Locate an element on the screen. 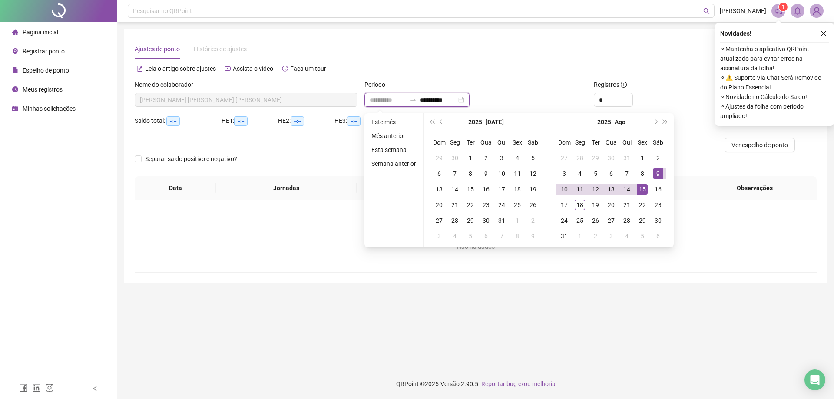 The width and height of the screenshot is (834, 399). td: 2025-08-16 is located at coordinates (658, 189).